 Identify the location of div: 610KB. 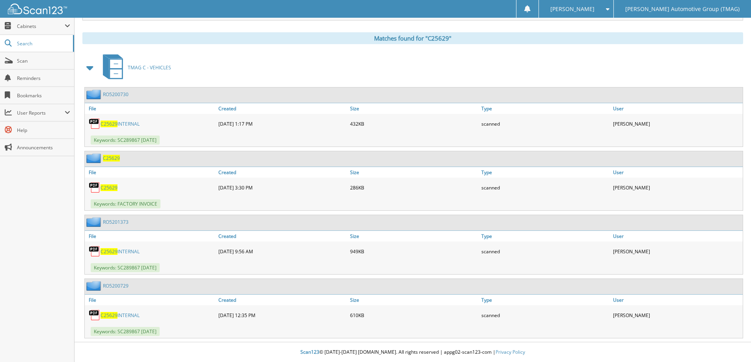
(414, 315).